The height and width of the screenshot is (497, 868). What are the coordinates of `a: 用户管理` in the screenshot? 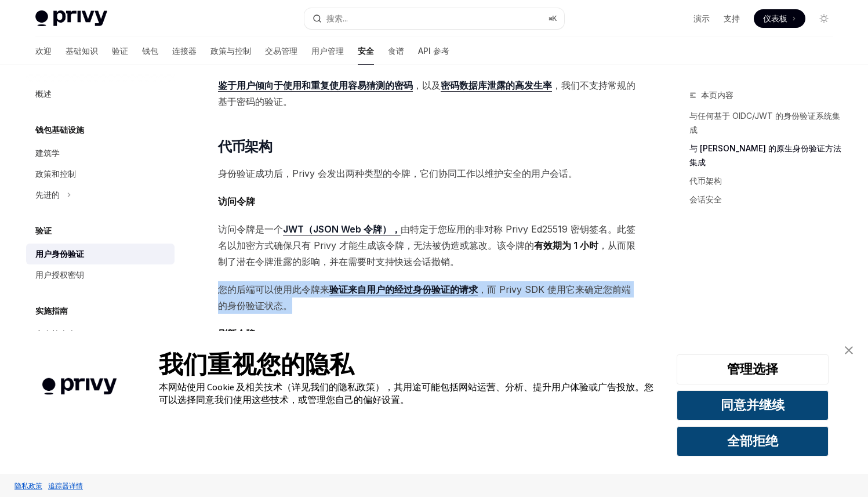 It's located at (328, 51).